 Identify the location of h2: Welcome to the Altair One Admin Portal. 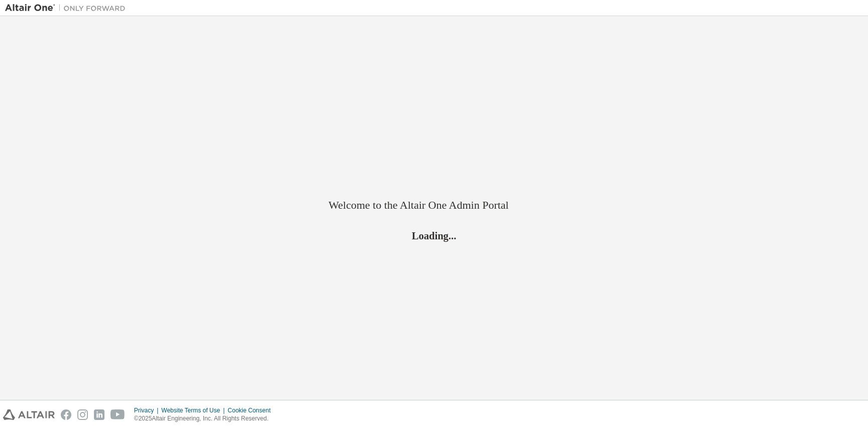
(434, 205).